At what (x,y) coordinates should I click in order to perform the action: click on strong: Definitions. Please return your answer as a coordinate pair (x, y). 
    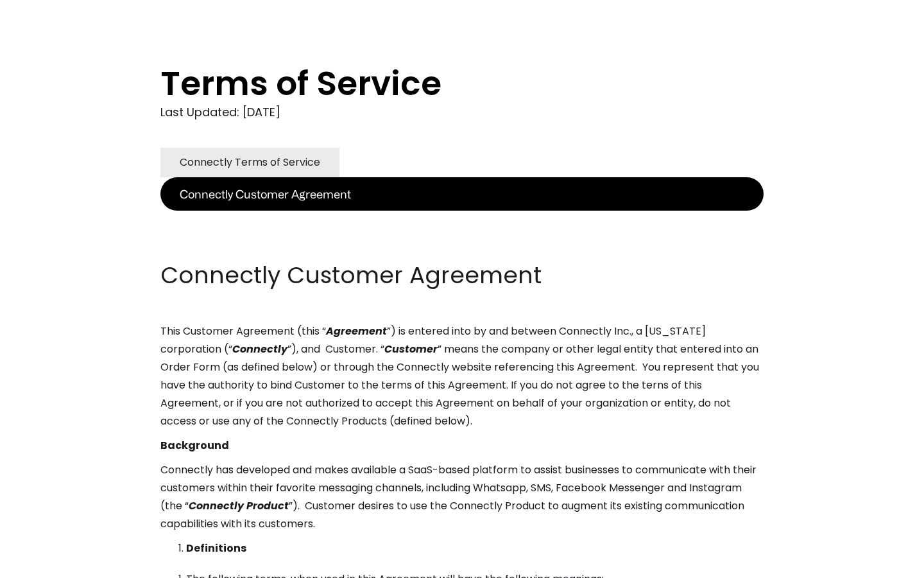
    Looking at the image, I should click on (216, 547).